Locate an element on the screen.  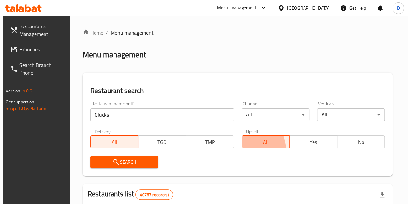
h2: Restaurants list is located at coordinates (130, 194).